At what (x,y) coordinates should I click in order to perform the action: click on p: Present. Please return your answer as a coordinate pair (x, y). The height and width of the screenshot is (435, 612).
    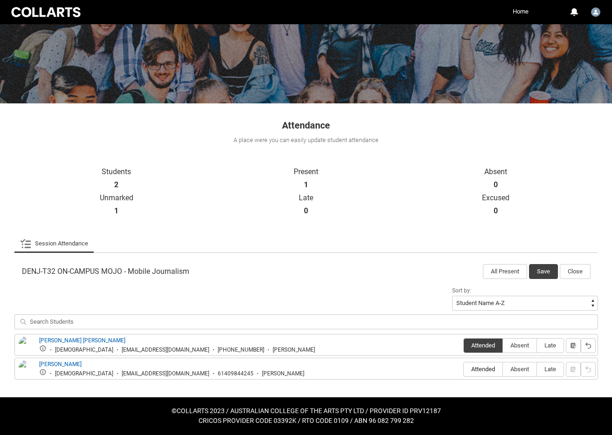
    Looking at the image, I should click on (306, 172).